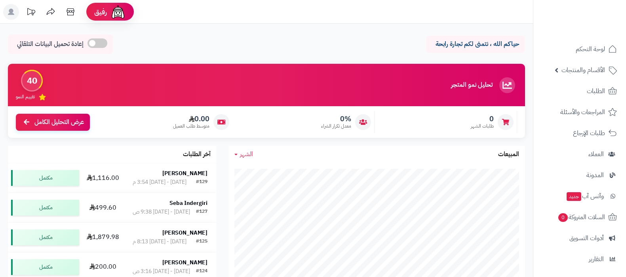 The width and height of the screenshot is (626, 277). Describe the element at coordinates (475, 44) in the screenshot. I see `p: حياكم الله ، نتمنى لكم تجارة رابحة` at that location.